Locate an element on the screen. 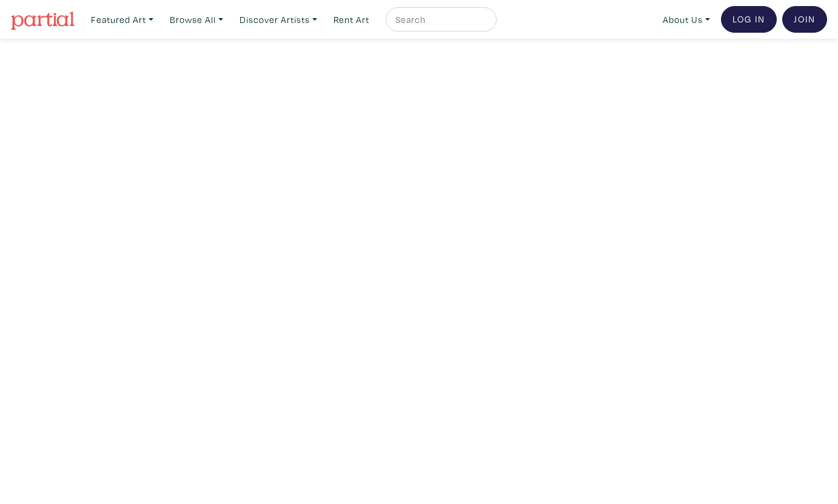  a: Discover Artists is located at coordinates (278, 19).